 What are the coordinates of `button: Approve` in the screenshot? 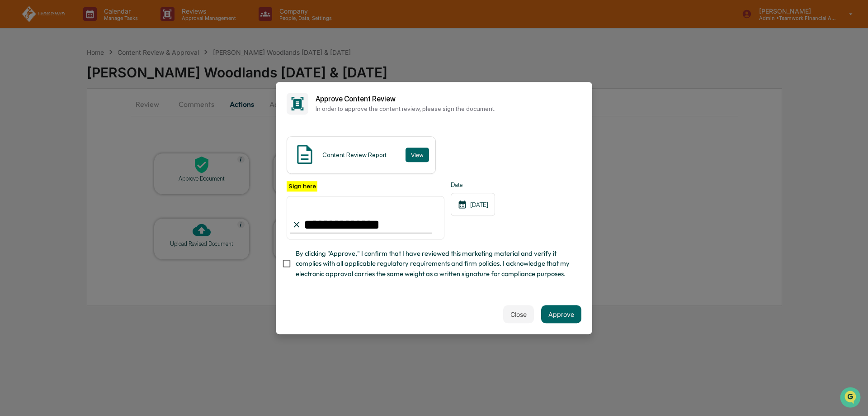 It's located at (561, 314).